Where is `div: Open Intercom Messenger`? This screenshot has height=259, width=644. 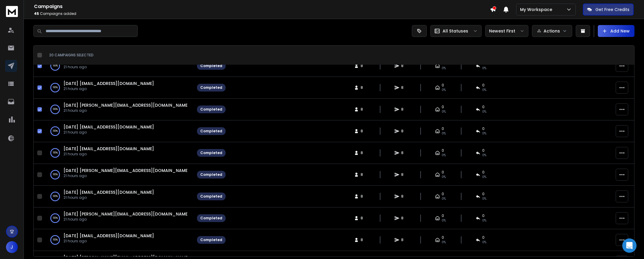 div: Open Intercom Messenger is located at coordinates (629, 246).